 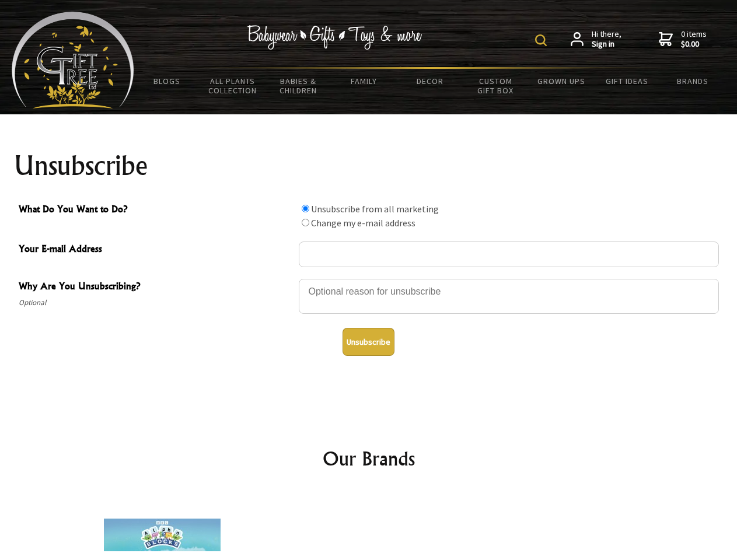 I want to click on a: Custom Gift Box, so click(x=496, y=86).